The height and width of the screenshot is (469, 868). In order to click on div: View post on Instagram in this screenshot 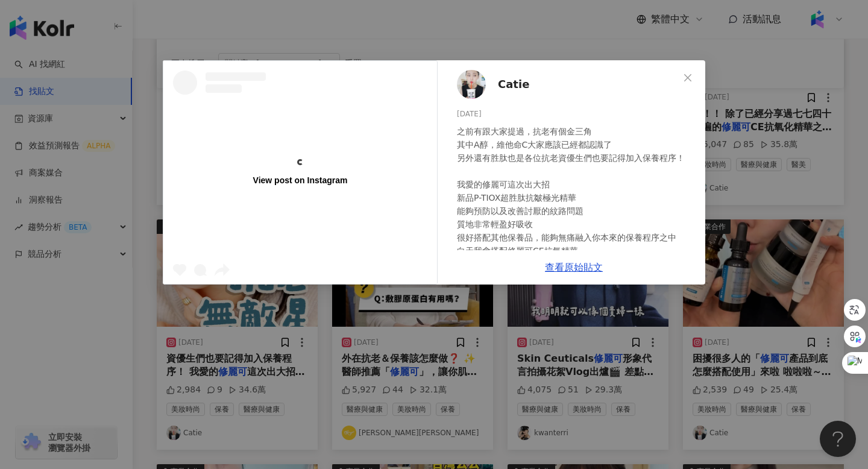, I will do `click(300, 180)`.